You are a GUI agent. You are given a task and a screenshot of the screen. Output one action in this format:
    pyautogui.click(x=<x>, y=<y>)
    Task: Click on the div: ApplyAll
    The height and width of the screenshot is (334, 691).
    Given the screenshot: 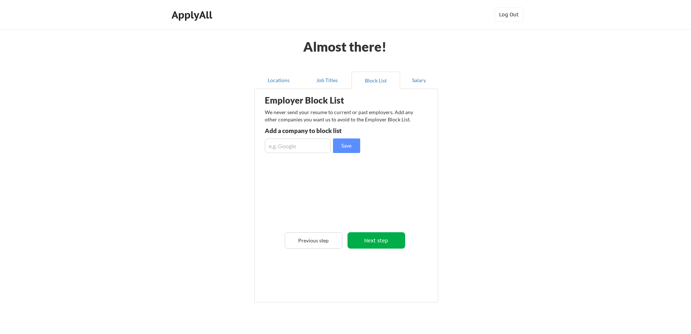 What is the action you would take?
    pyautogui.click(x=193, y=15)
    